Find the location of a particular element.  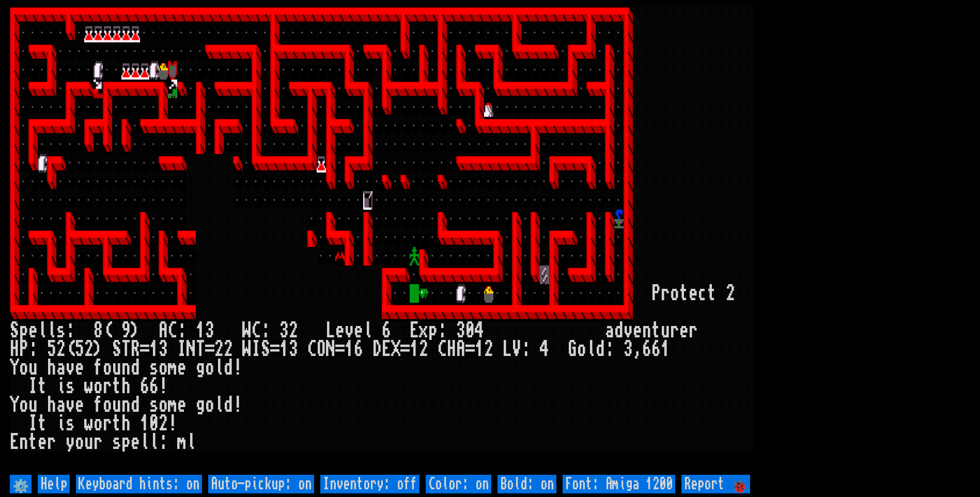

div: w is located at coordinates (89, 424).